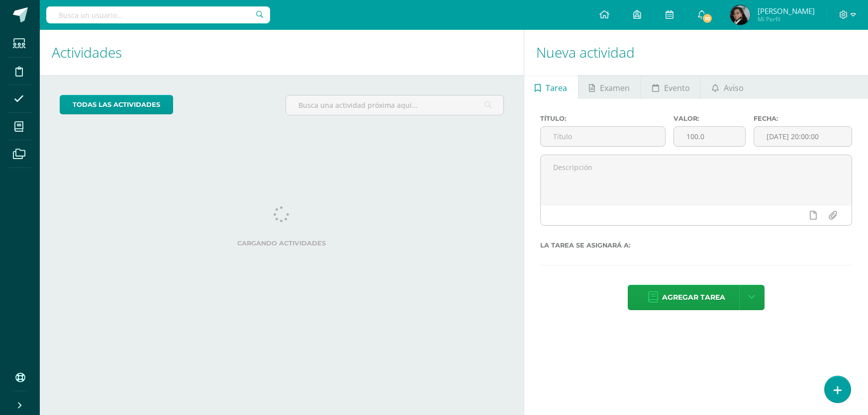 The height and width of the screenshot is (415, 868). Describe the element at coordinates (677, 88) in the screenshot. I see `span: Evento` at that location.